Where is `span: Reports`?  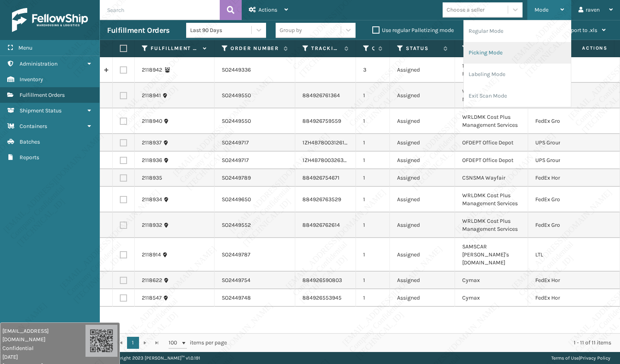
span: Reports is located at coordinates (29, 157).